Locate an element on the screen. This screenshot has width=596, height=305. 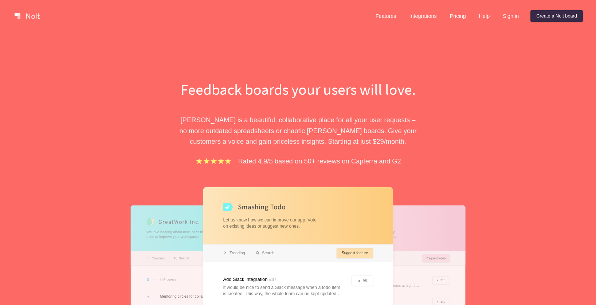
a: Help is located at coordinates (484, 16).